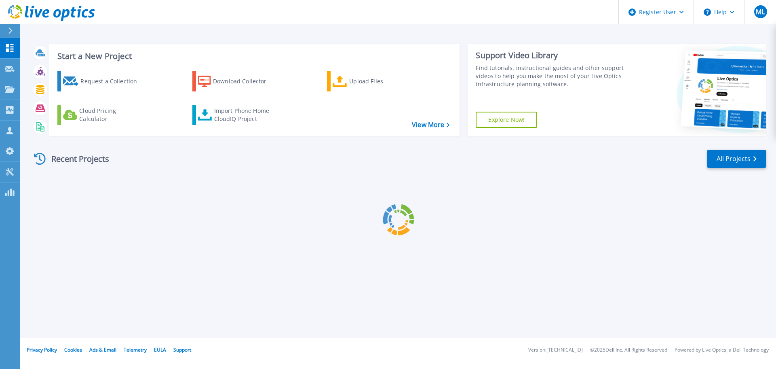  Describe the element at coordinates (113, 81) in the screenshot. I see `div: Request a Collection` at that location.